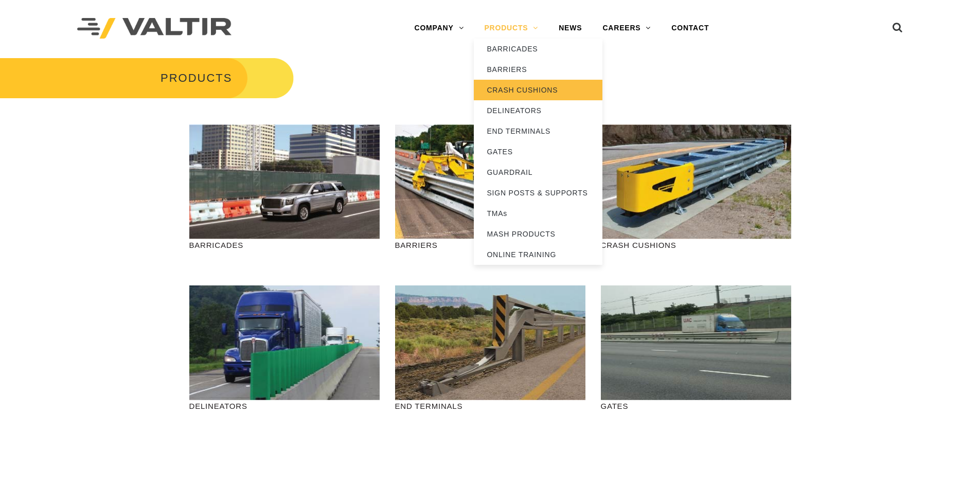 Image resolution: width=980 pixels, height=486 pixels. What do you see at coordinates (284, 245) in the screenshot?
I see `p: BARRICADES` at bounding box center [284, 245].